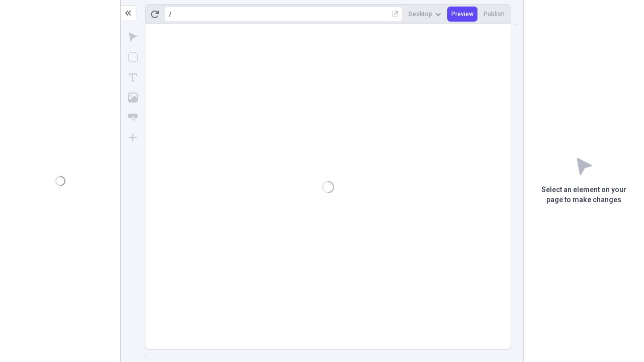 The height and width of the screenshot is (362, 644). What do you see at coordinates (583, 195) in the screenshot?
I see `p: Select an element on your page to make changes` at bounding box center [583, 195].